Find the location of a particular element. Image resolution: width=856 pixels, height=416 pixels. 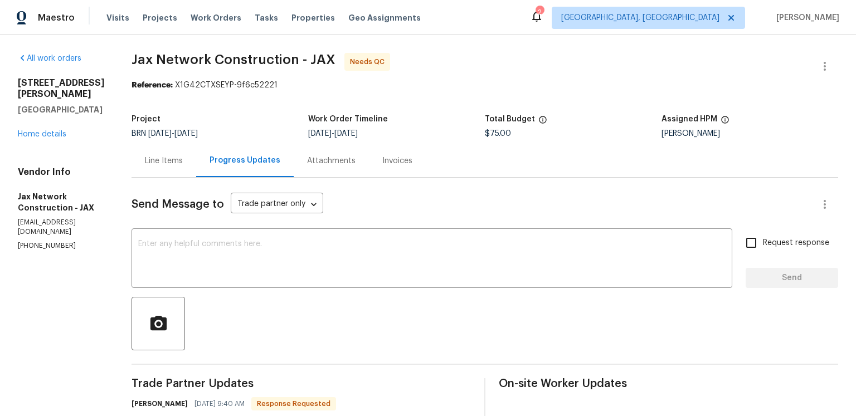

h5: Work Order Timeline is located at coordinates (348, 119).